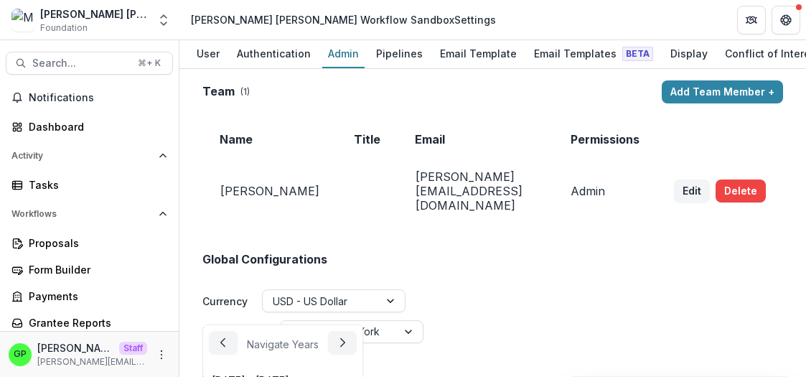  Describe the element at coordinates (478, 53) in the screenshot. I see `div: Email Template` at that location.